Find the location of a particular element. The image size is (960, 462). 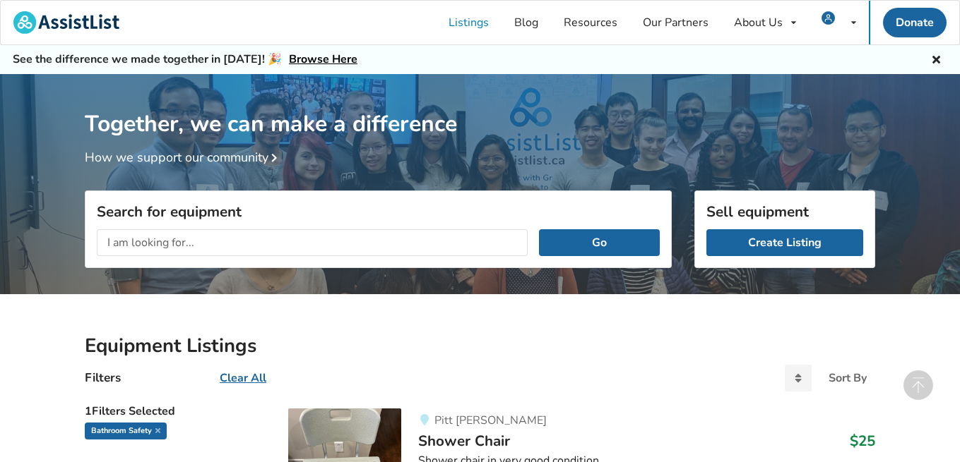

a: Listings is located at coordinates (468, 23).